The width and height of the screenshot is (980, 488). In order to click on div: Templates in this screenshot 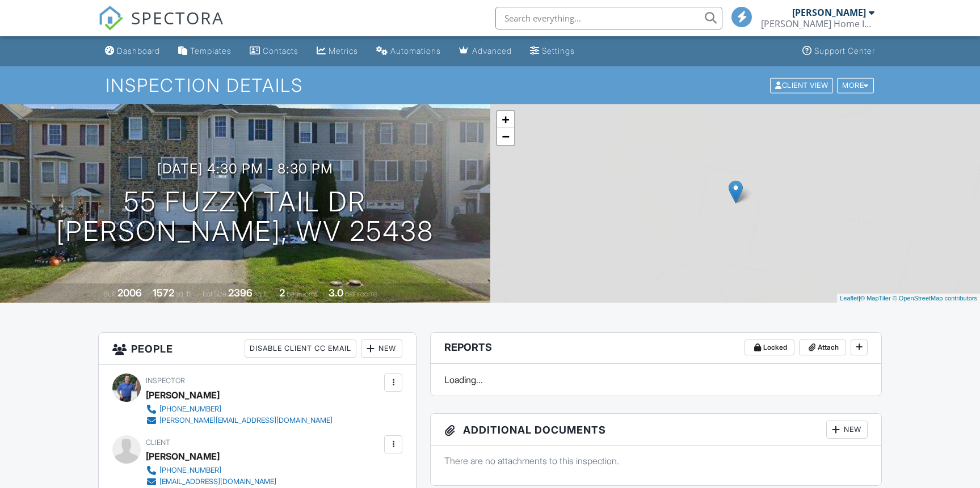, I will do `click(211, 50)`.